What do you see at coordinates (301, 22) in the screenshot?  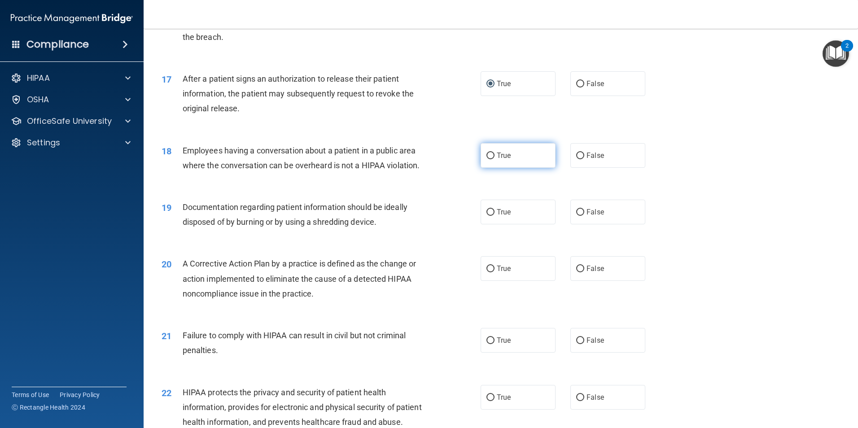 I see `span: If a breach of PHI involves more than 500 patient(s), a press release must be issued to the major...` at bounding box center [301, 22].